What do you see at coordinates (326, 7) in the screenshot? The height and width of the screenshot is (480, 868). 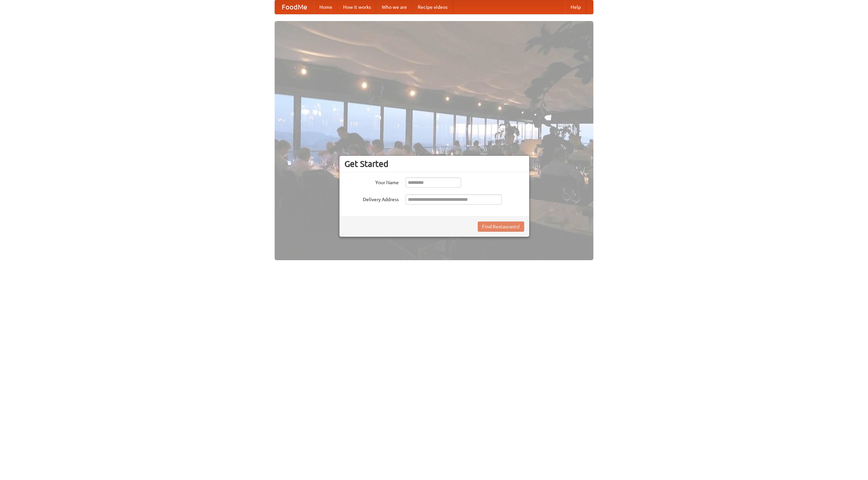 I see `a: Home` at bounding box center [326, 7].